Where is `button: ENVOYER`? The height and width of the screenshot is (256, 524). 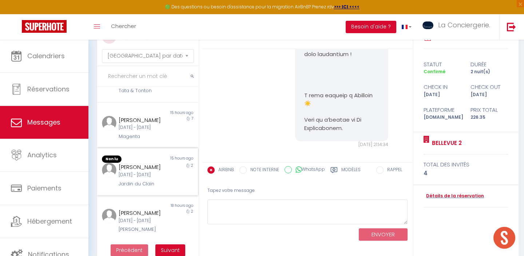 button: ENVOYER is located at coordinates (383, 234).